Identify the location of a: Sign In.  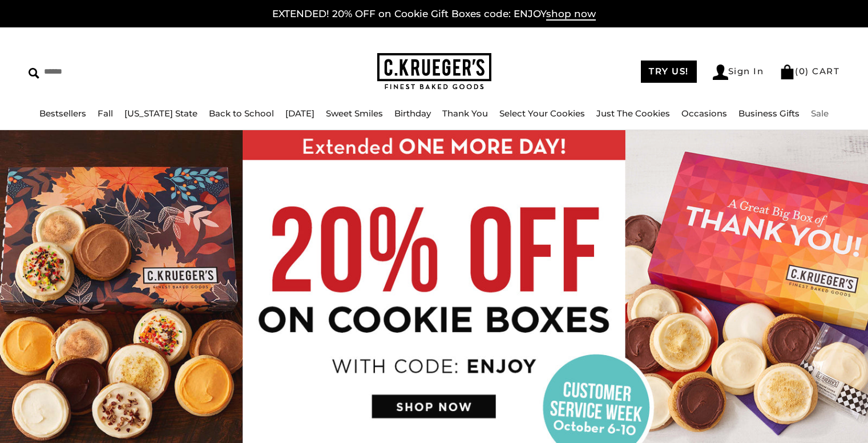
(739, 72).